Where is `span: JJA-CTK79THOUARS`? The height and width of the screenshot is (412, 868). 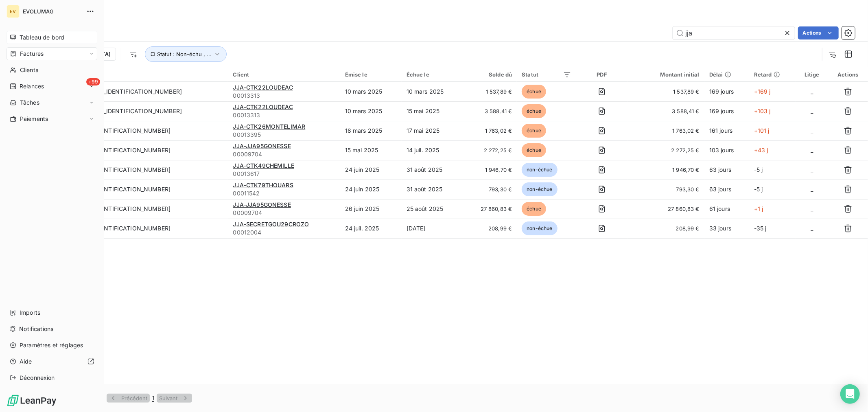
span: JJA-CTK79THOUARS is located at coordinates (263, 185).